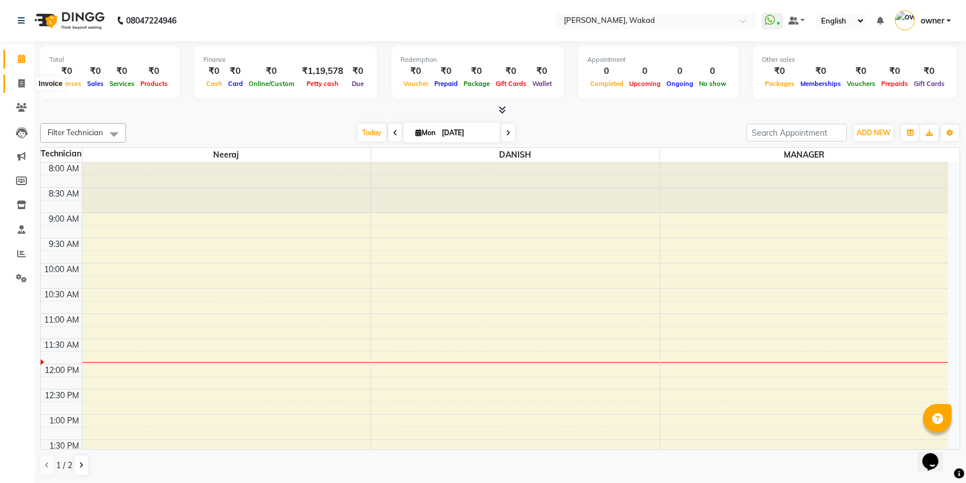 This screenshot has height=483, width=966. I want to click on span: Package, so click(477, 84).